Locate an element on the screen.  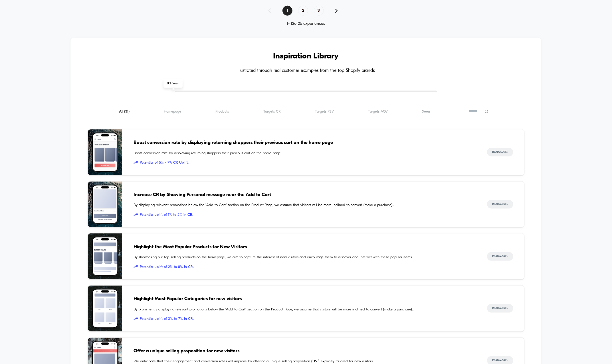
span: Potential uplift of 2% to 8% in CR. is located at coordinates (305, 267).